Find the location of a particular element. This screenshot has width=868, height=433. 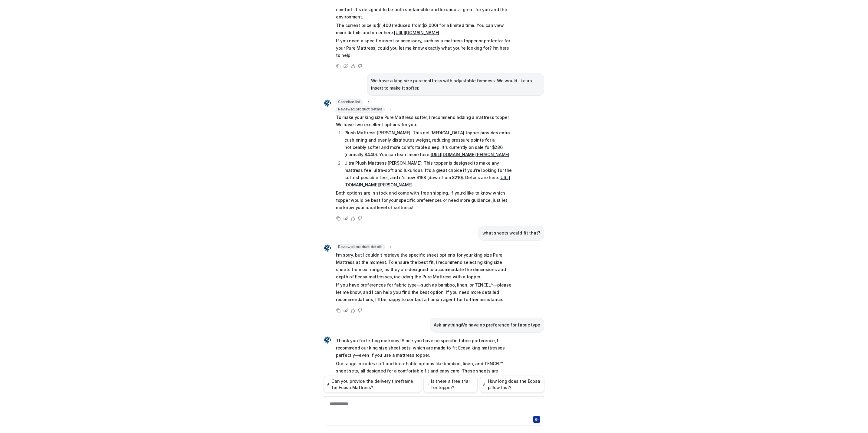

p: I’m sorry, but I couldn’t retrieve the specific sheet options for your king size Pure Mattress at... is located at coordinates (424, 266).